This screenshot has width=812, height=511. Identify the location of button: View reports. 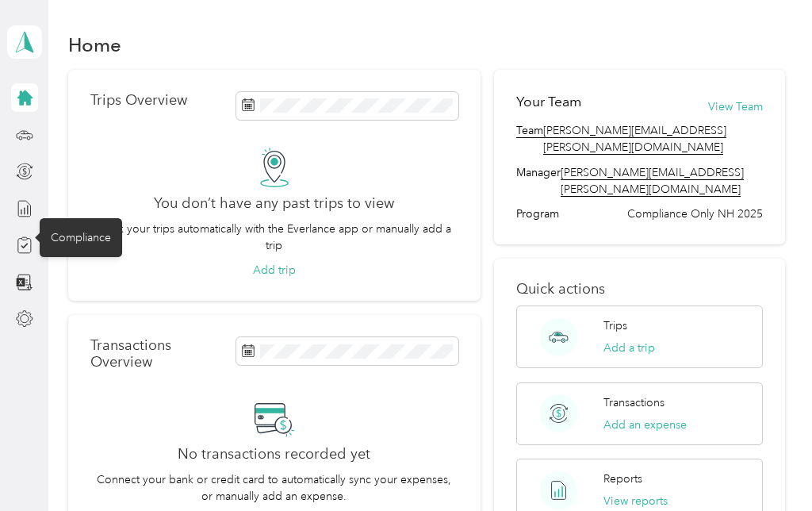
(635, 500).